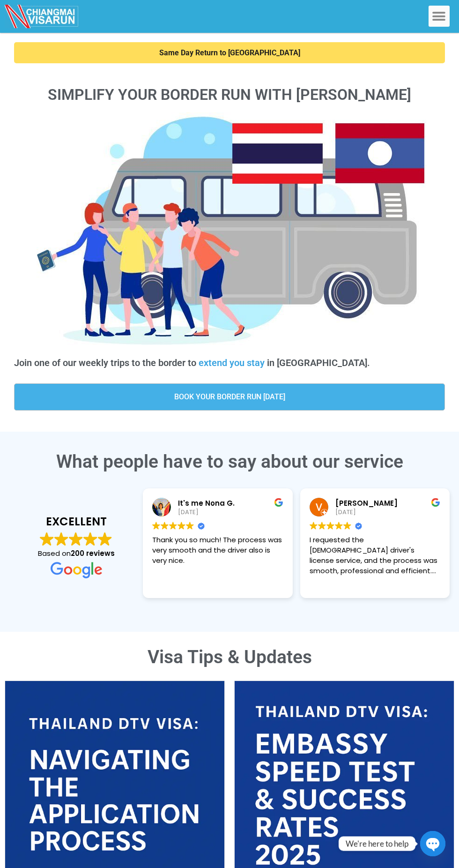 This screenshot has width=459, height=868. What do you see at coordinates (231, 503) in the screenshot?
I see `div: It's me Nona G.` at bounding box center [231, 503].